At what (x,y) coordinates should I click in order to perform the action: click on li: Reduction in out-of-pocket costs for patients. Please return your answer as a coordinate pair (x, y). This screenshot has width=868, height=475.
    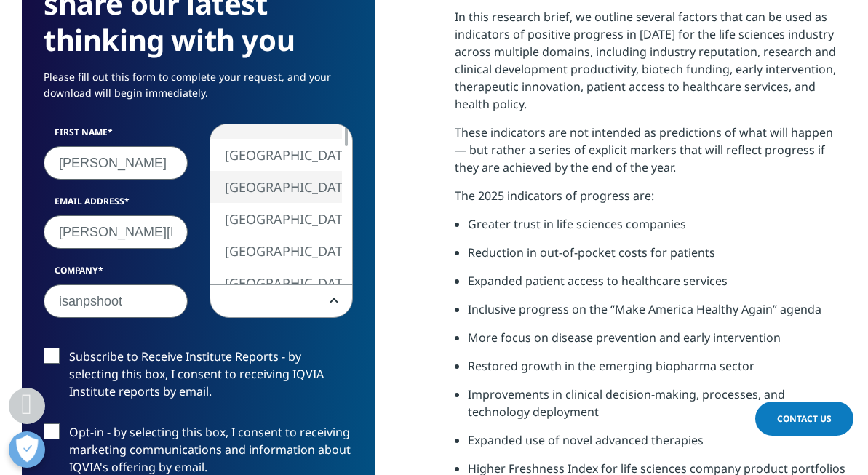
    Looking at the image, I should click on (657, 258).